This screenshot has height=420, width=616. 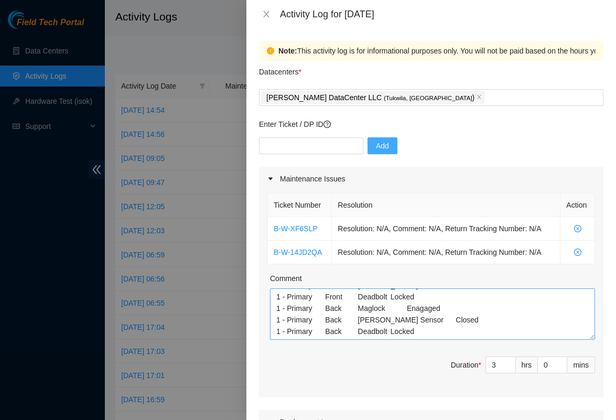 I want to click on span: question-circle, so click(x=327, y=124).